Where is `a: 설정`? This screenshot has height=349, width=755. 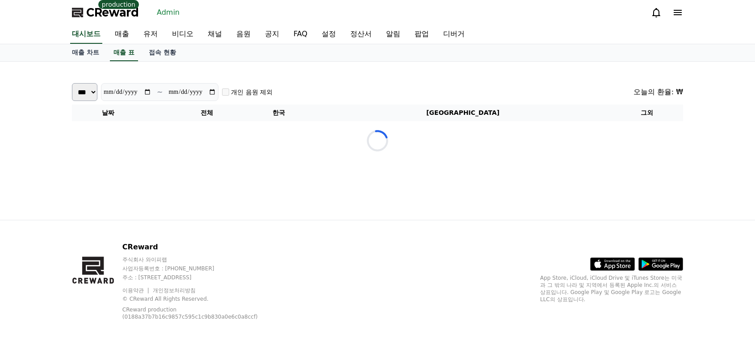 a: 설정 is located at coordinates (329, 34).